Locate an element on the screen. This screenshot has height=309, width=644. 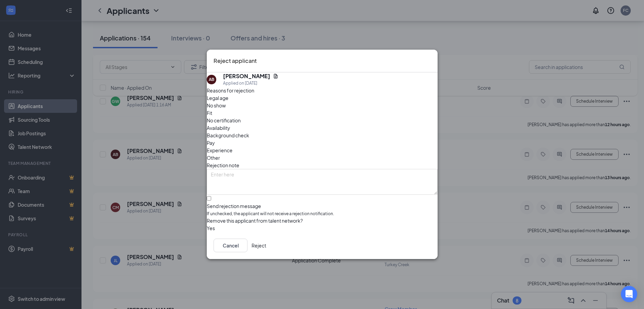
div: AB is located at coordinates (212, 80).